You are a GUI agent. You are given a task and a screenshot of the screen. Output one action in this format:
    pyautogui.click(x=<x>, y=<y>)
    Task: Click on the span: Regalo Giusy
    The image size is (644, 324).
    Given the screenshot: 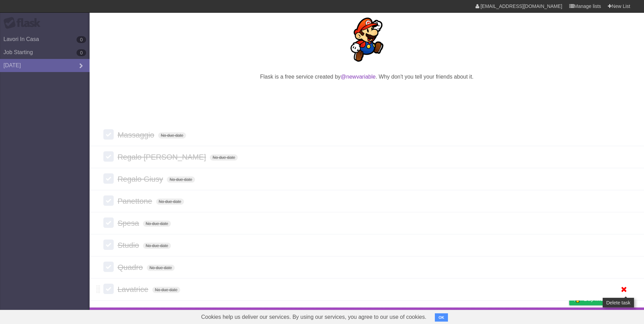 What is the action you would take?
    pyautogui.click(x=141, y=179)
    